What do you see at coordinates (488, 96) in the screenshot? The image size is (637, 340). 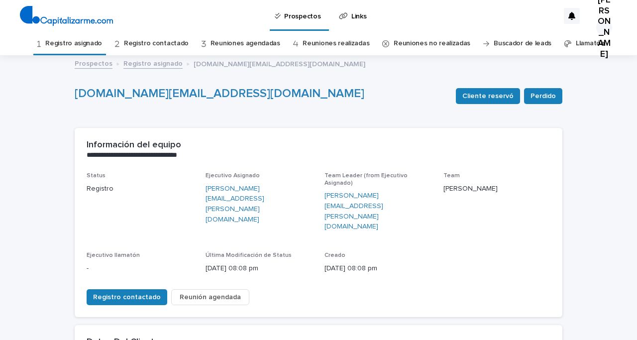 I see `span: Cliente reservó` at bounding box center [488, 96].